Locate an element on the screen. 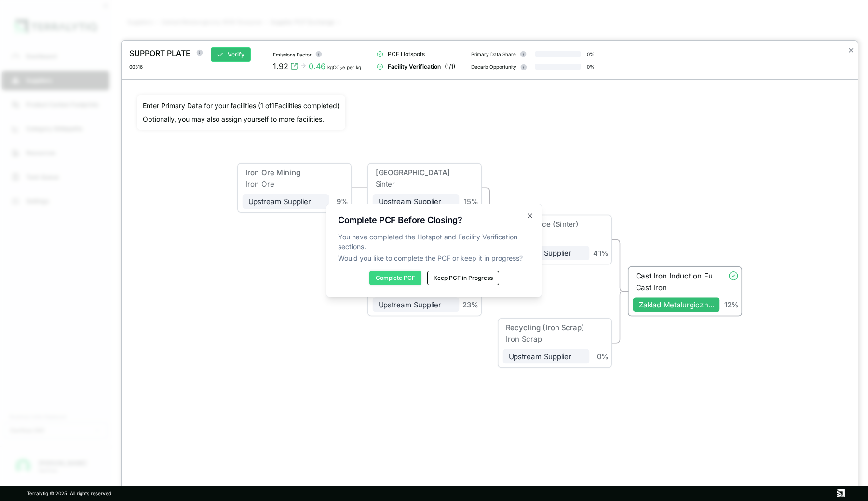 This screenshot has height=501, width=868. div: Cast Iron Induction Furnace is located at coordinates (678, 276).